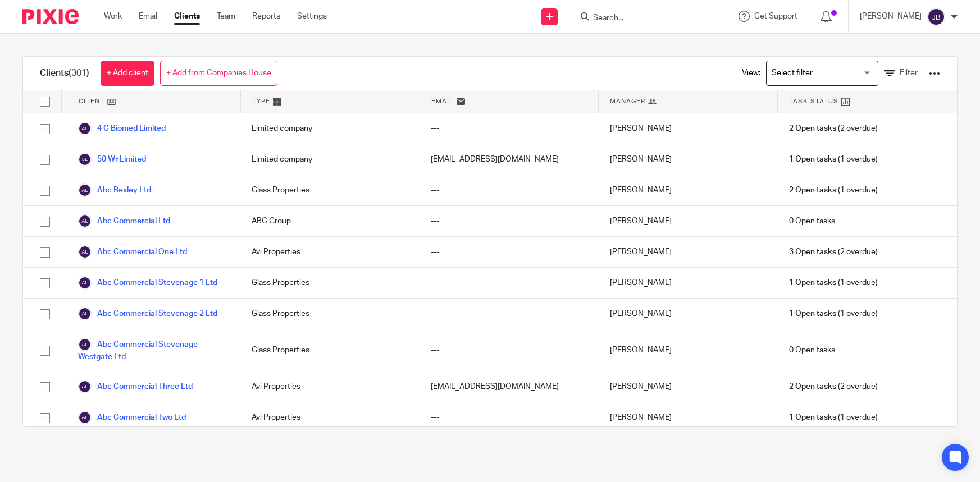 The width and height of the screenshot is (980, 482). What do you see at coordinates (813, 252) in the screenshot?
I see `span: 3 Open tasks` at bounding box center [813, 252].